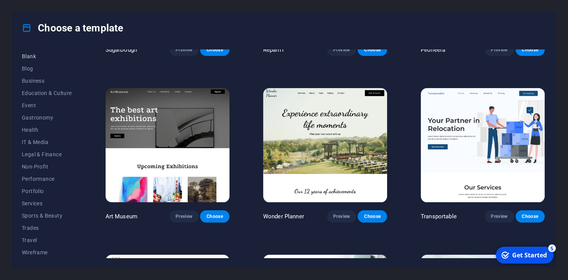 The width and height of the screenshot is (568, 280). Describe the element at coordinates (47, 240) in the screenshot. I see `span: Travel` at that location.